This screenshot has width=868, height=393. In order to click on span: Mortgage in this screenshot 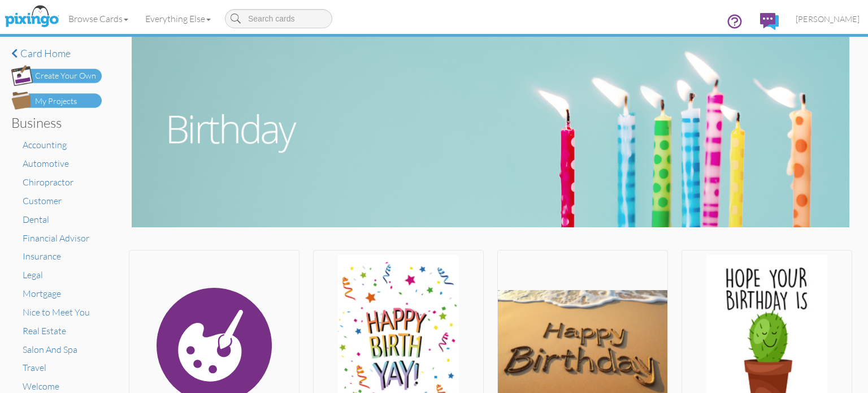, I will do `click(42, 293)`.